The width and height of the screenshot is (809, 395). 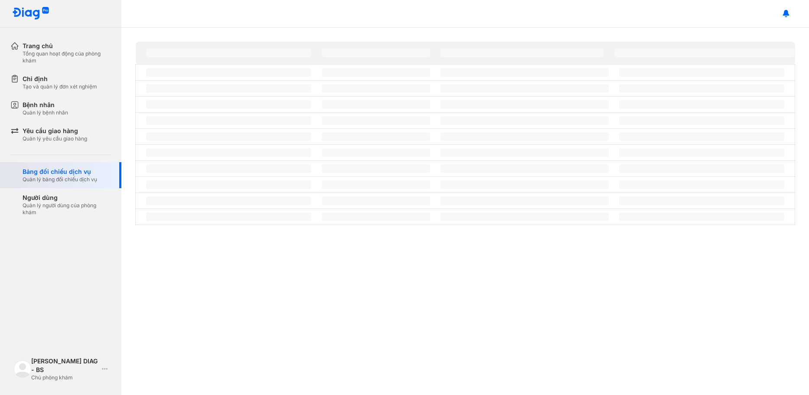 I want to click on div: Quản lý bệnh nhân, so click(x=45, y=113).